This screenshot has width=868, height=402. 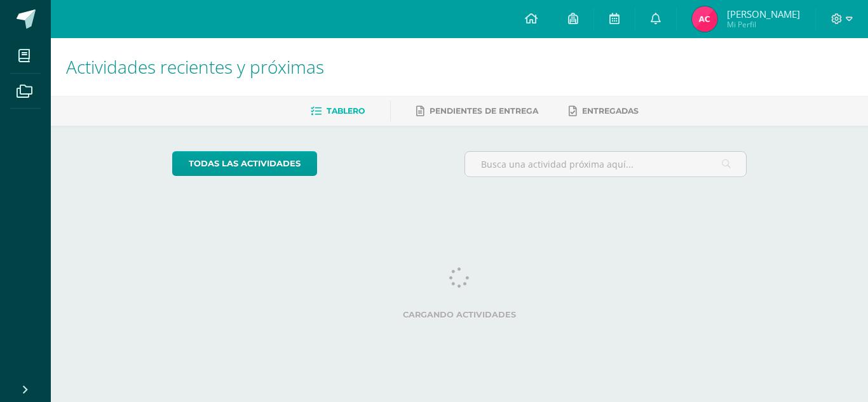 I want to click on a: todas las Actividades, so click(x=245, y=163).